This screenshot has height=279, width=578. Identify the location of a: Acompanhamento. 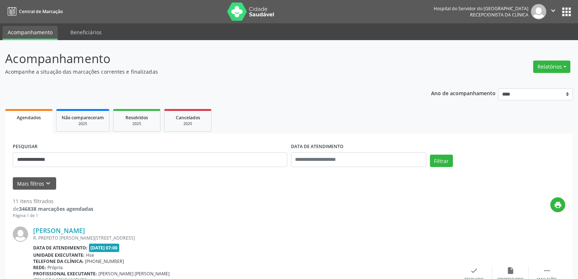
(30, 33).